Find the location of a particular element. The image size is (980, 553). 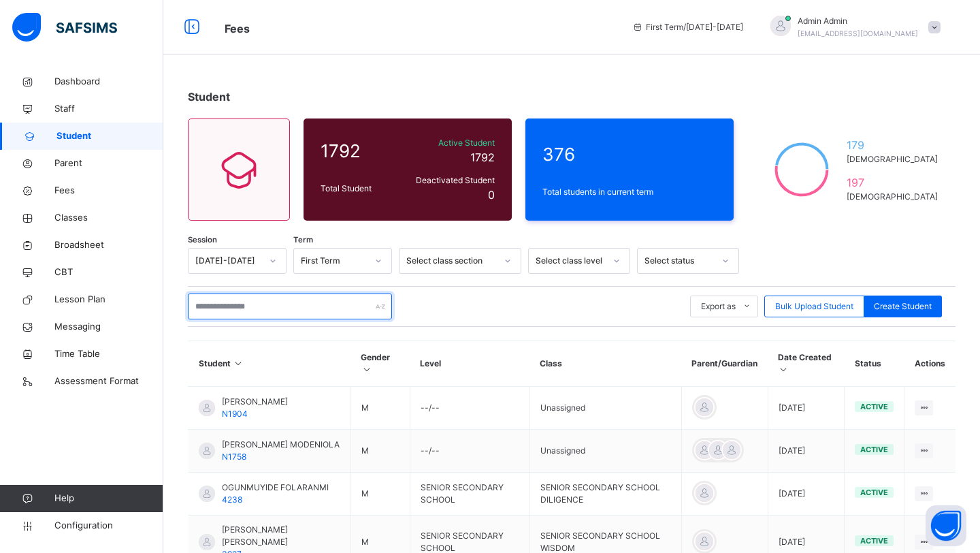

span: Deactivated Student is located at coordinates (449, 180).